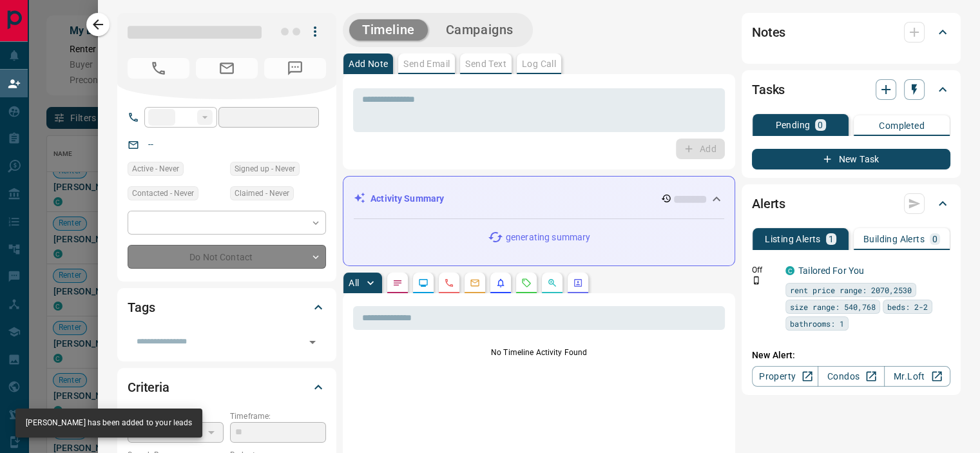  I want to click on span: Contacted - Never, so click(163, 194).